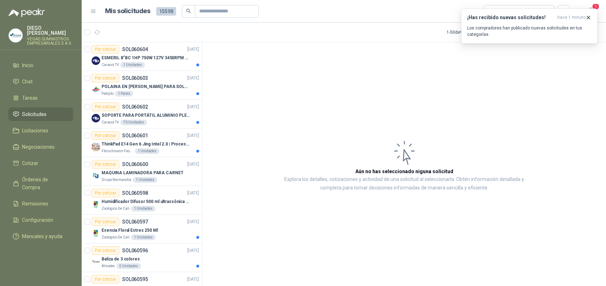 The width and height of the screenshot is (606, 286). Describe the element at coordinates (511, 17) in the screenshot. I see `h3: ¡Has recibido nuevas solicitudes!` at that location.